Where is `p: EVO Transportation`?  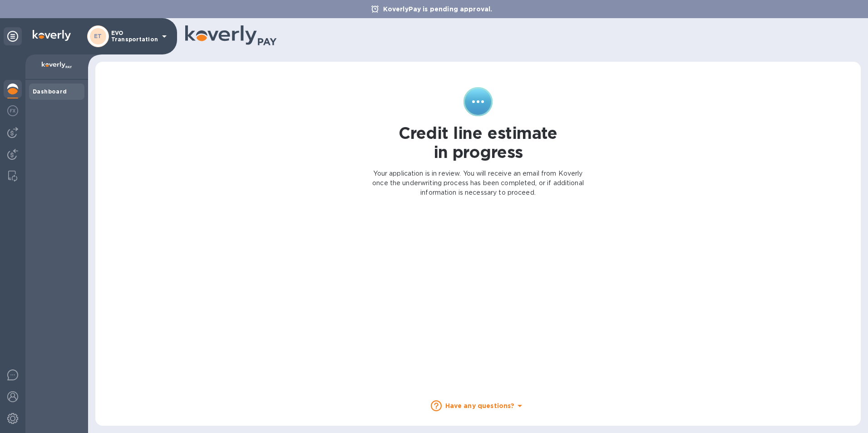 p: EVO Transportation is located at coordinates (134, 36).